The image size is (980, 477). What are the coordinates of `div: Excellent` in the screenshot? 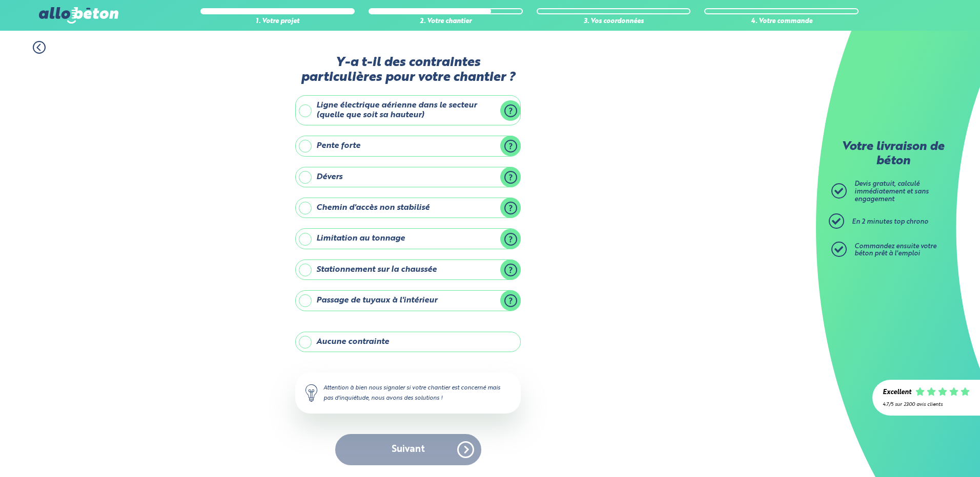 It's located at (897, 393).